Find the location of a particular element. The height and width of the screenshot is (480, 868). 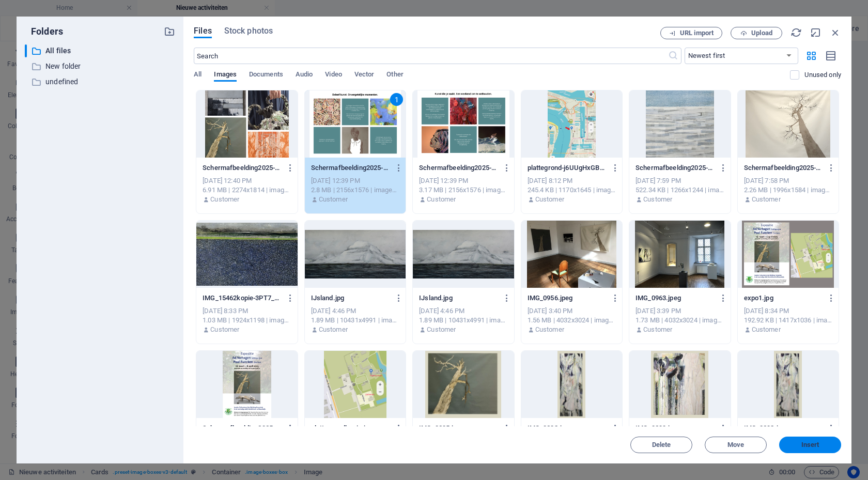

span: Files is located at coordinates (202, 31).